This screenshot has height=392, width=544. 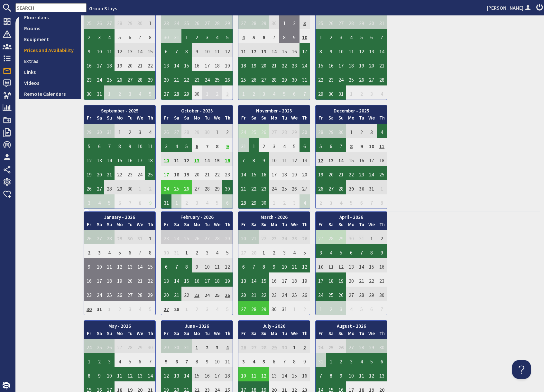 I want to click on a: Equipment, so click(x=50, y=39).